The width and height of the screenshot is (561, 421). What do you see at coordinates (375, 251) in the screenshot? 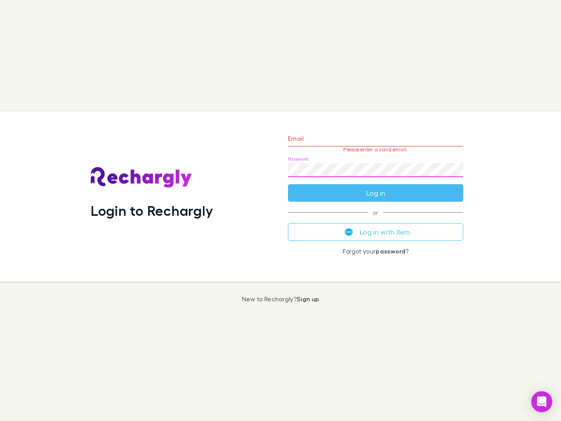
I see `p: Forgot your ?` at bounding box center [375, 251].